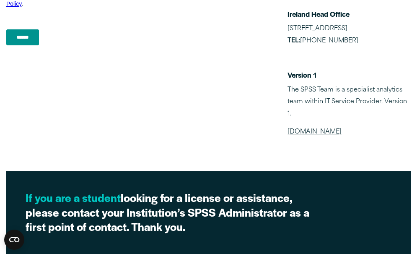 The image size is (417, 254). What do you see at coordinates (172, 212) in the screenshot?
I see `h2: looking for a license or assistance, please contact your Institution’s SPSS Administrator as a fi...` at bounding box center [172, 212].